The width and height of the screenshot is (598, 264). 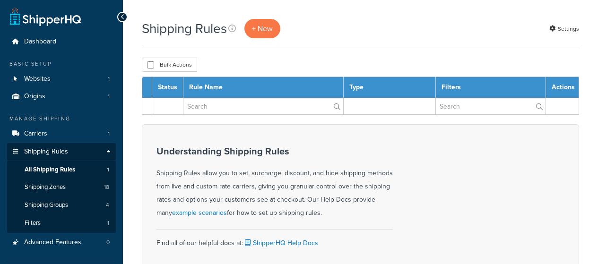 I want to click on li: Filters, so click(x=61, y=223).